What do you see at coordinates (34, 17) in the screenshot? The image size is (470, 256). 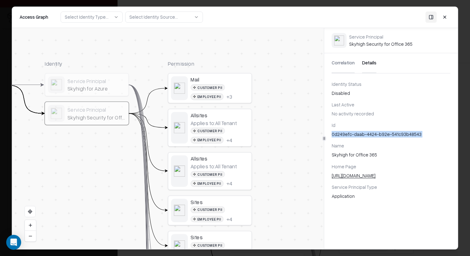 I see `div: Access Graph` at bounding box center [34, 17].